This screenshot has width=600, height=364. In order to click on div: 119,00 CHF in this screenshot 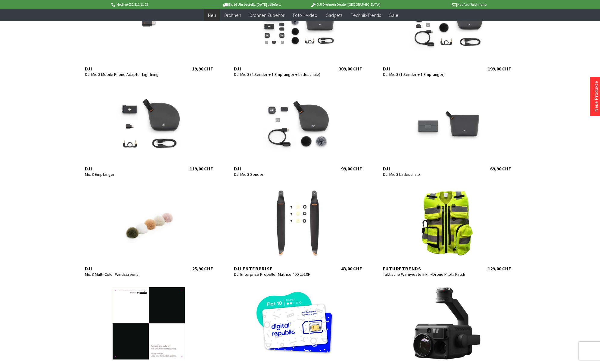, I will do `click(201, 168)`.